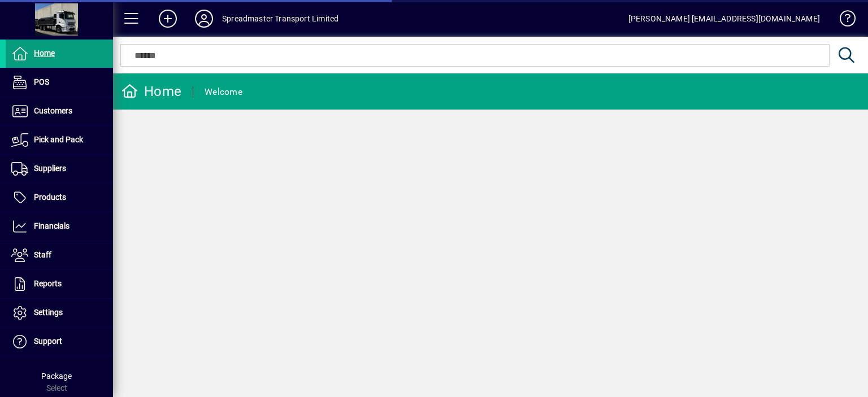  Describe the element at coordinates (59, 111) in the screenshot. I see `a: Customers` at that location.